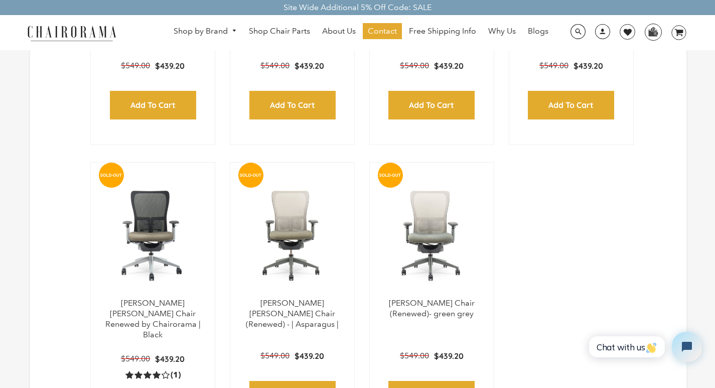  What do you see at coordinates (442, 31) in the screenshot?
I see `a: Free Shipping Info` at bounding box center [442, 31].